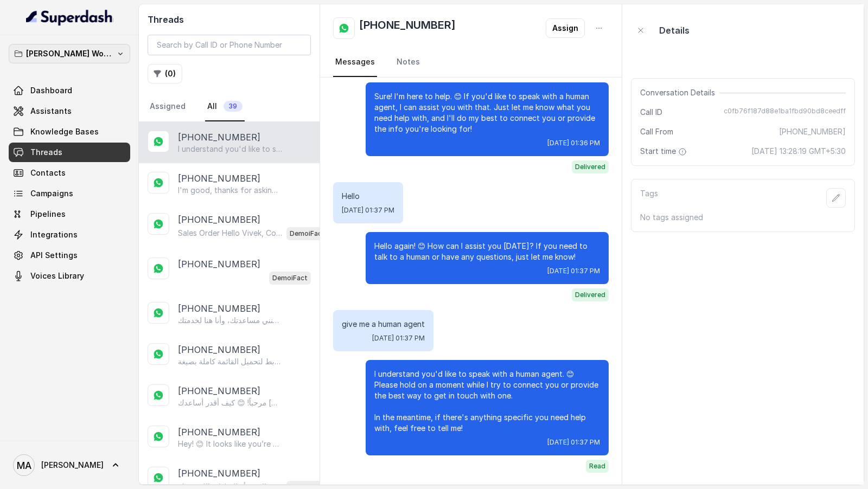  What do you see at coordinates (69, 276) in the screenshot?
I see `a: Voices Library` at bounding box center [69, 276].